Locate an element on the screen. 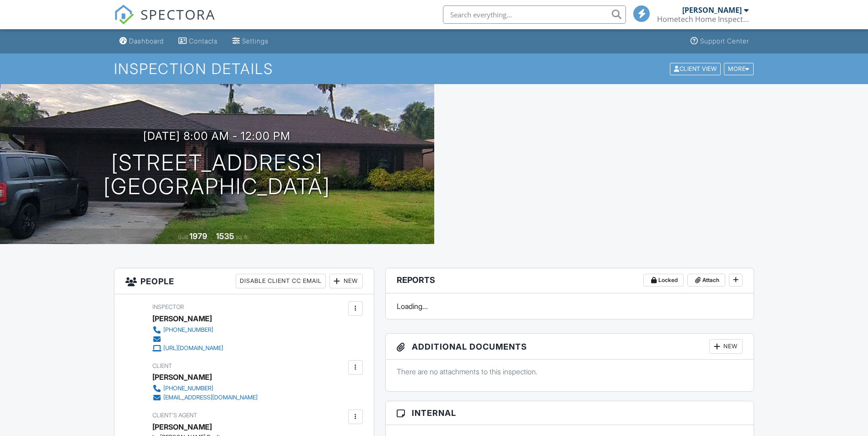 This screenshot has height=436, width=868. p: There are no attachments to this inspection. is located at coordinates (569, 372).